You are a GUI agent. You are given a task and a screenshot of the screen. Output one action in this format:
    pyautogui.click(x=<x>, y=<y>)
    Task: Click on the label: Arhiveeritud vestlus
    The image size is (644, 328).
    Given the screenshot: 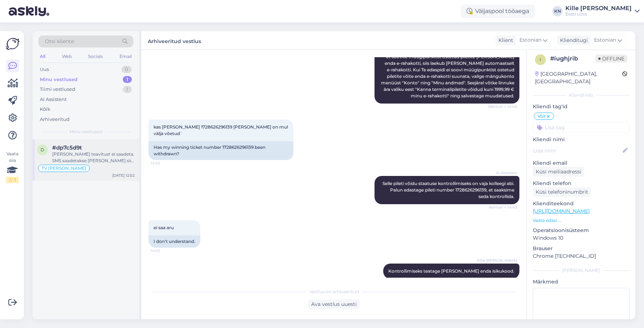 What is the action you would take?
    pyautogui.click(x=174, y=40)
    